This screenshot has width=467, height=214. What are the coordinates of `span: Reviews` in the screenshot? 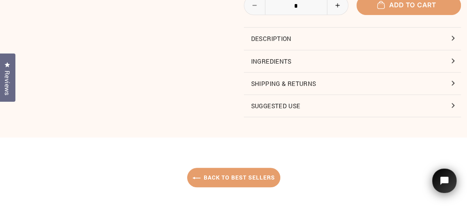 It's located at (7, 83).